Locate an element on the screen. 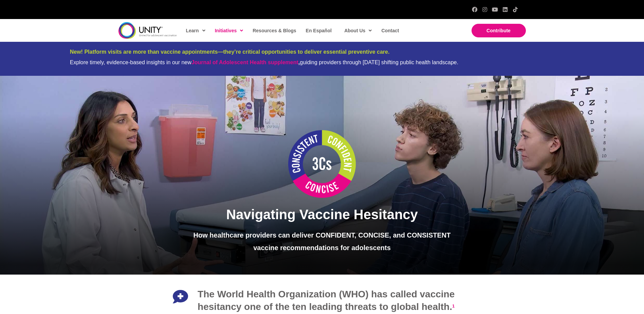 The height and width of the screenshot is (314, 644). a: Contact is located at coordinates (390, 31).